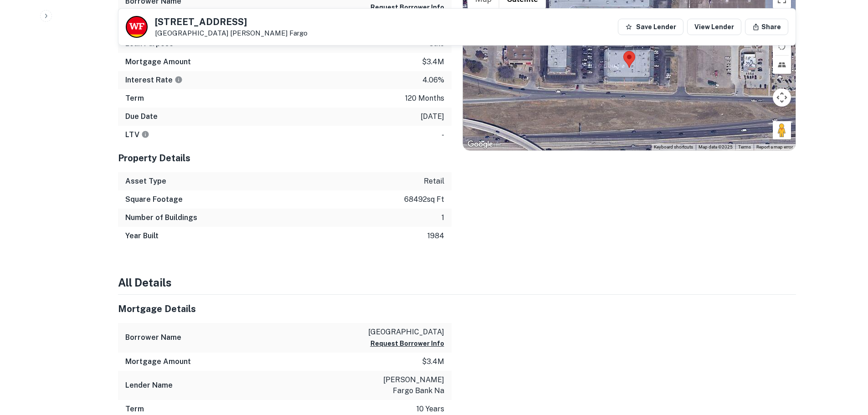 The image size is (868, 415). I want to click on a: Report a map error, so click(775, 147).